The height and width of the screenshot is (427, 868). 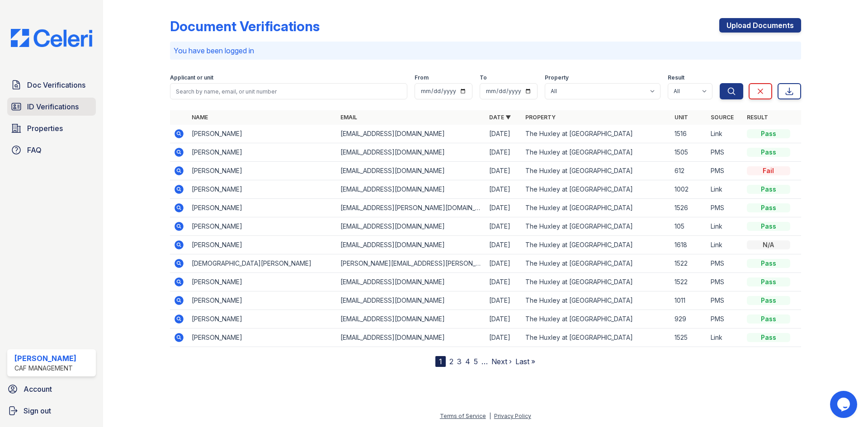 I want to click on a: 2, so click(x=452, y=362).